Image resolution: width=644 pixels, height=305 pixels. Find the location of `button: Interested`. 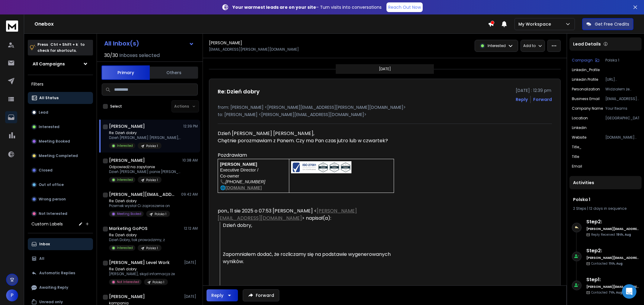

button: Interested is located at coordinates (61, 127).